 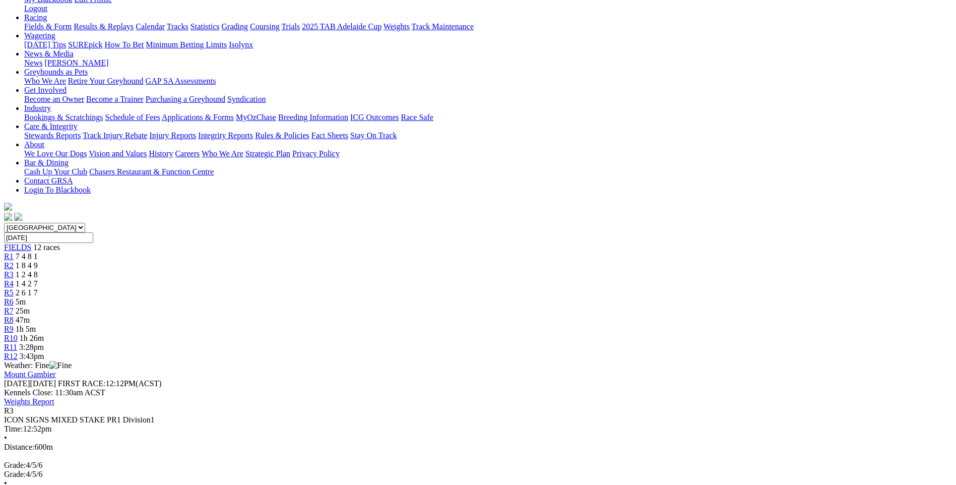 What do you see at coordinates (186, 44) in the screenshot?
I see `a: Minimum Betting Limits` at bounding box center [186, 44].